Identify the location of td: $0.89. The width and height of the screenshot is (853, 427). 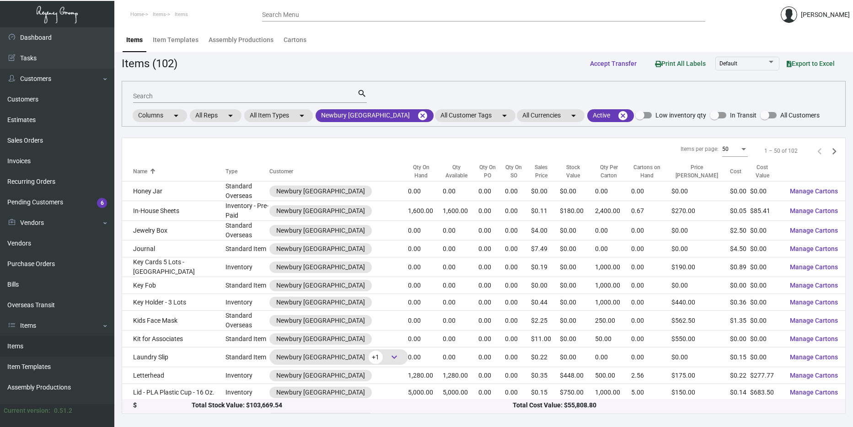
(740, 267).